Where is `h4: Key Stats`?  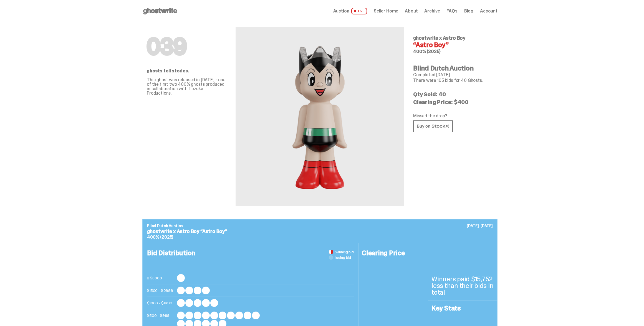 h4: Key Stats is located at coordinates (463, 309).